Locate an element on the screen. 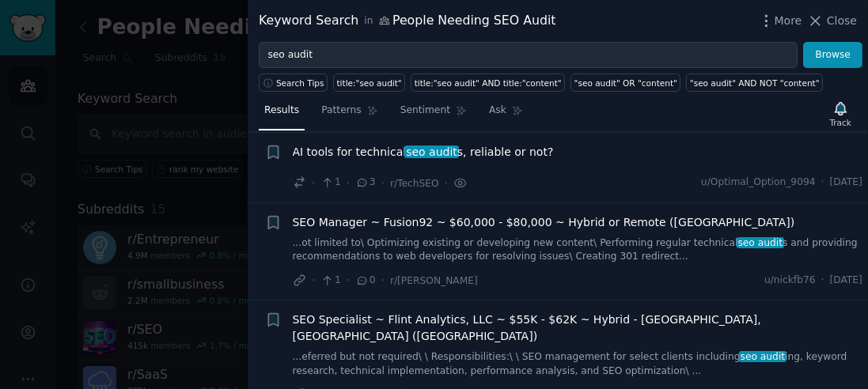  div: Keyword Search People Needing SEO Audit is located at coordinates (407, 21).